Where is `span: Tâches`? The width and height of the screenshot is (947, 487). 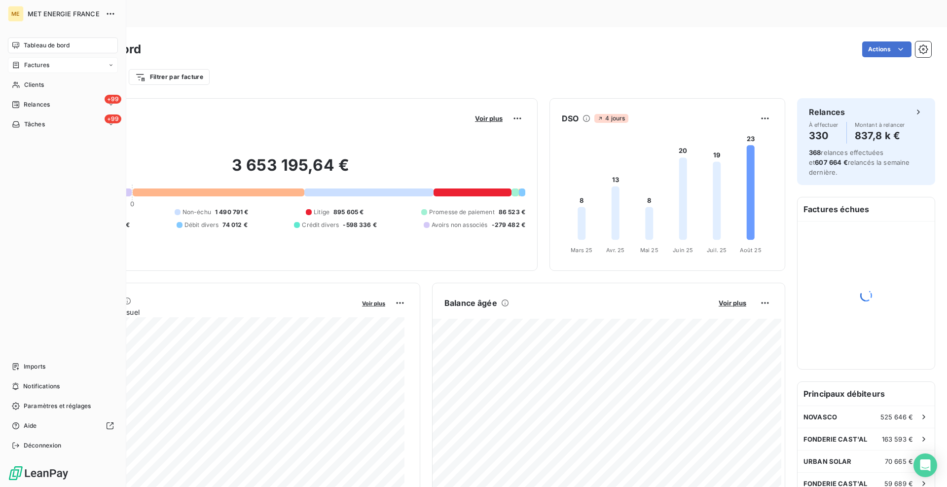
span: Tâches is located at coordinates (35, 124).